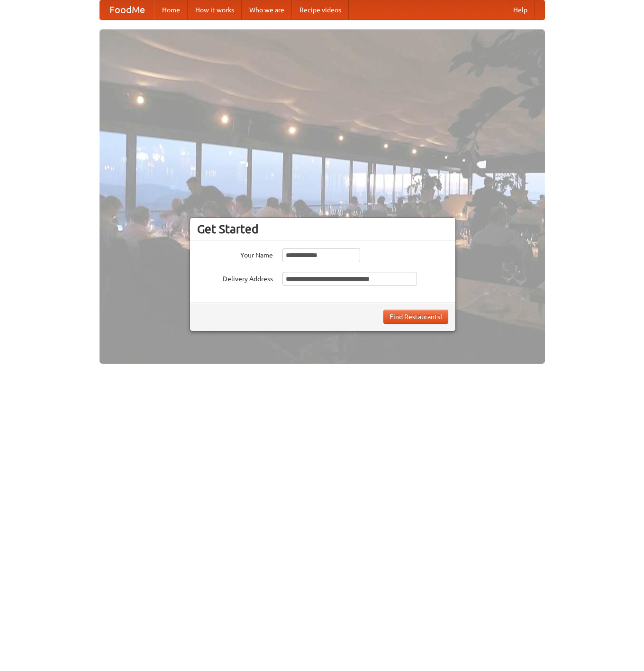 This screenshot has height=671, width=644. Describe the element at coordinates (416, 317) in the screenshot. I see `button: Find Restaurants!` at that location.